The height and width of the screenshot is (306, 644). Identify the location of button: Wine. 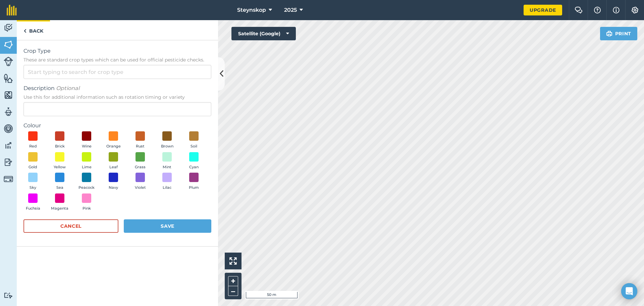
(87, 140).